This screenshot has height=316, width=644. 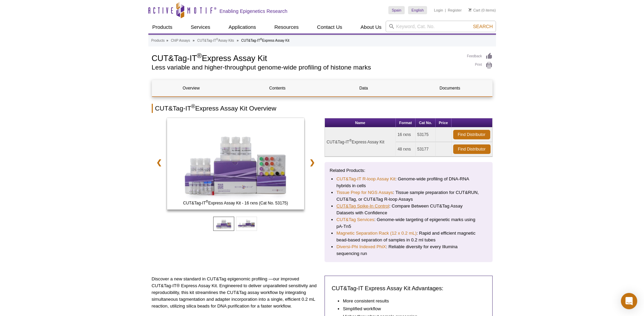 I want to click on h2: Enabling Epigenetics Research, so click(x=254, y=11).